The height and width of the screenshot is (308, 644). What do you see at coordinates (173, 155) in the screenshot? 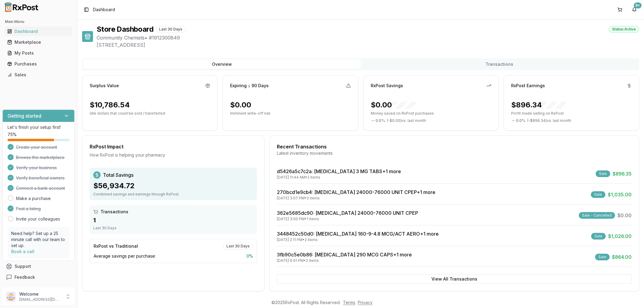
I see `div: How RxPost is helping your pharmacy` at bounding box center [173, 155].